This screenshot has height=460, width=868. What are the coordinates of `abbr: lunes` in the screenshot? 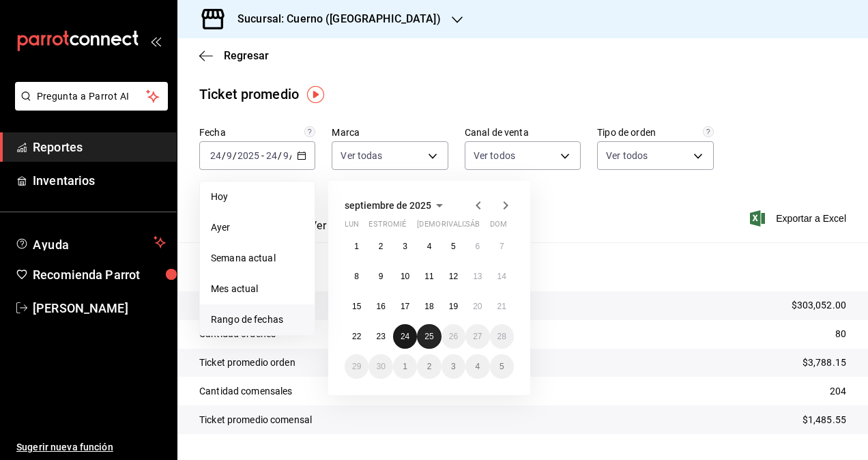 It's located at (352, 227).